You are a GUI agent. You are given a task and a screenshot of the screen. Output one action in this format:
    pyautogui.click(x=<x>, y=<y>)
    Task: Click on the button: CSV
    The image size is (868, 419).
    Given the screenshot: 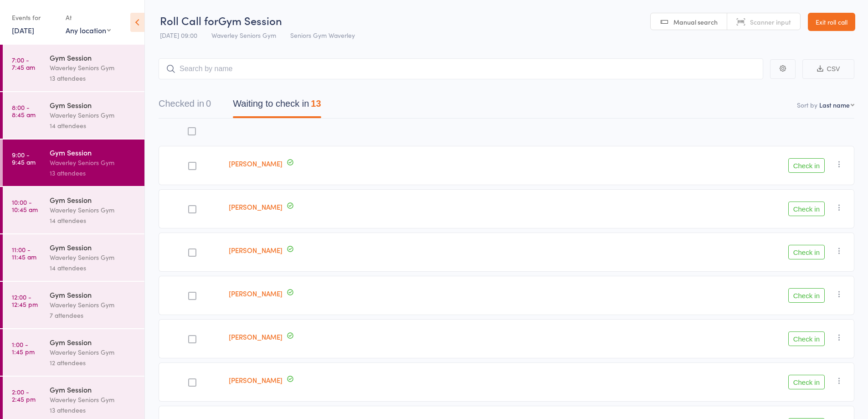 What is the action you would take?
    pyautogui.click(x=829, y=69)
    